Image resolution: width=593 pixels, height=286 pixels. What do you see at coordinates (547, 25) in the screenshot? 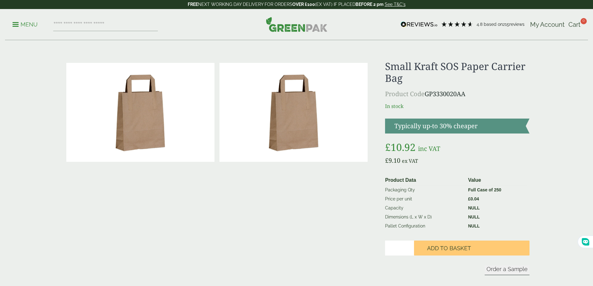
I see `a: My Account` at bounding box center [547, 25].